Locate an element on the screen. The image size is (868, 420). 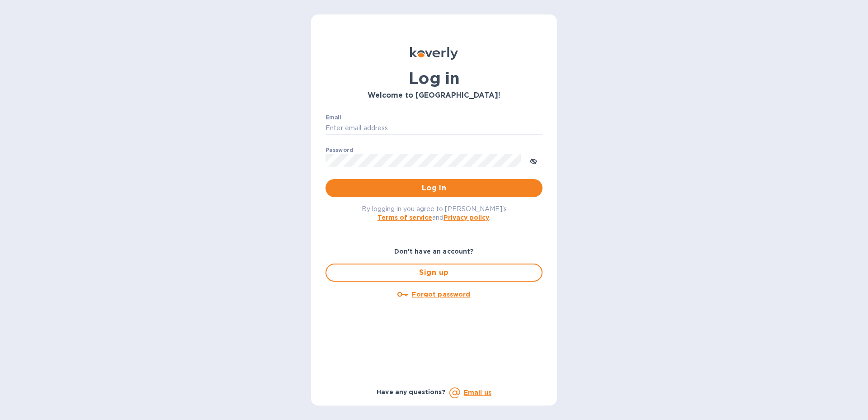
span: Sign up is located at coordinates (434, 273).